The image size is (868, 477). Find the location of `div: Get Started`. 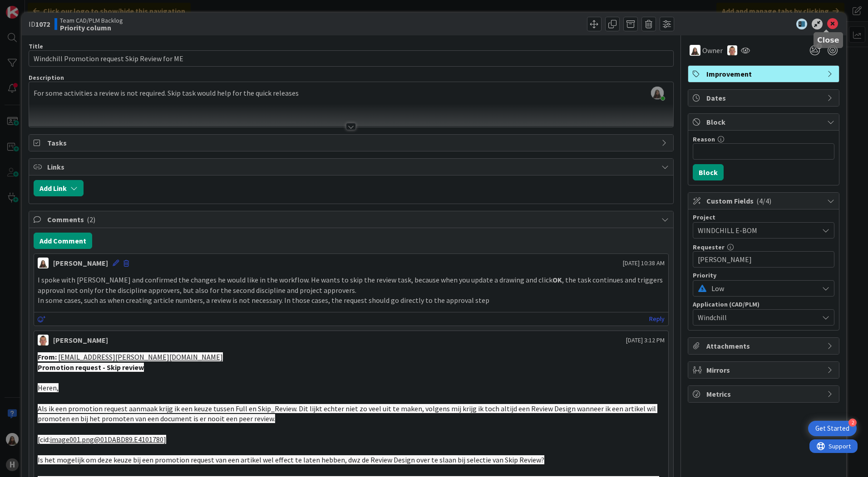

div: Get Started is located at coordinates (832, 429).